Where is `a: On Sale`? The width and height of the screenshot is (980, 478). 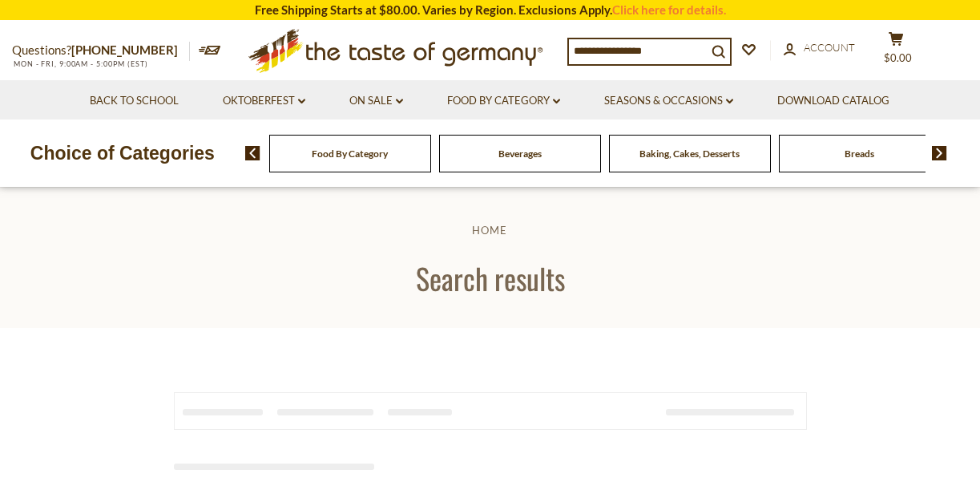
a: On Sale is located at coordinates (376, 101).